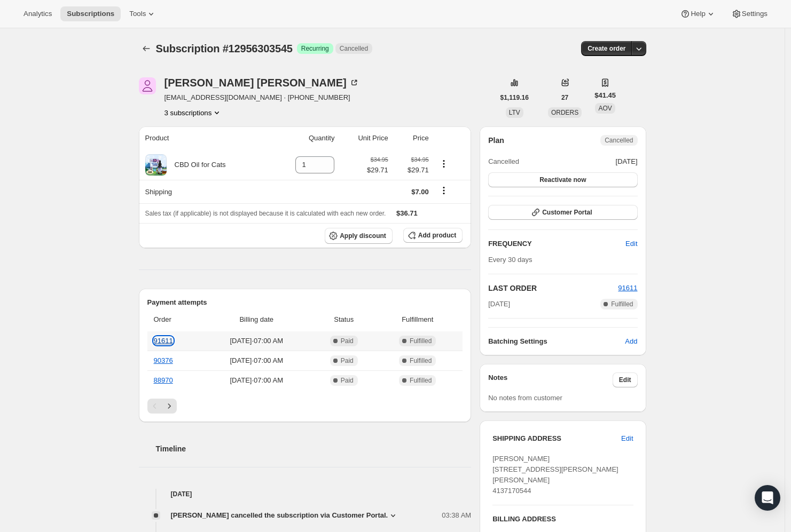 Image resolution: width=791 pixels, height=532 pixels. I want to click on span: Recurring, so click(315, 48).